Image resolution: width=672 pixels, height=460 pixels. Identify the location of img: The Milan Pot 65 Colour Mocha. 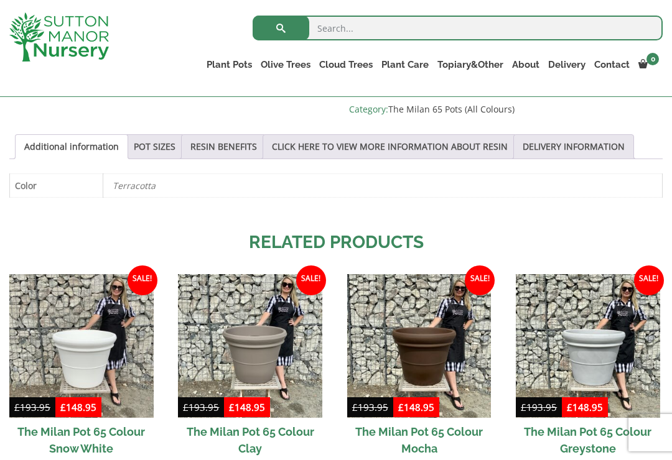
(419, 347).